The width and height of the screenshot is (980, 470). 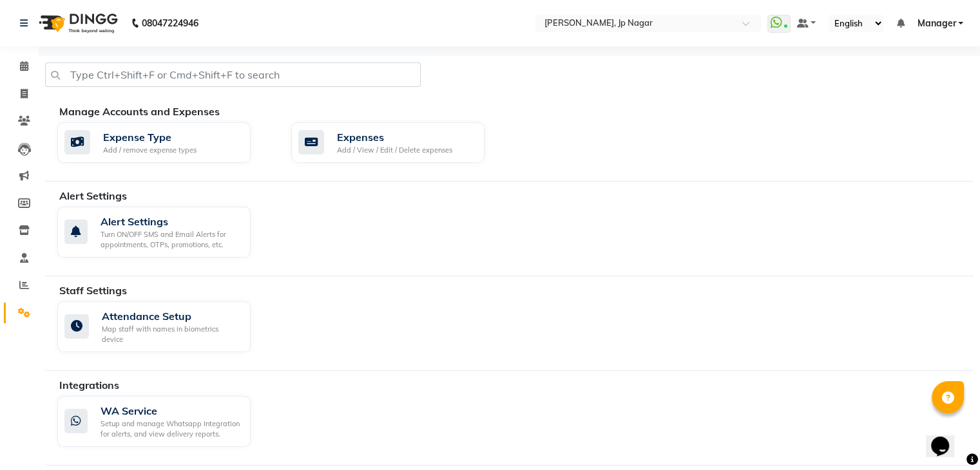 I want to click on div: WA Service, so click(x=170, y=411).